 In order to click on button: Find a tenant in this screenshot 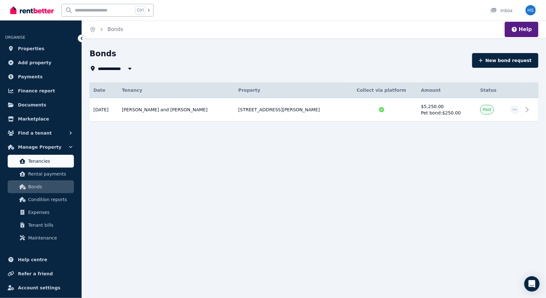, I will do `click(41, 133)`.